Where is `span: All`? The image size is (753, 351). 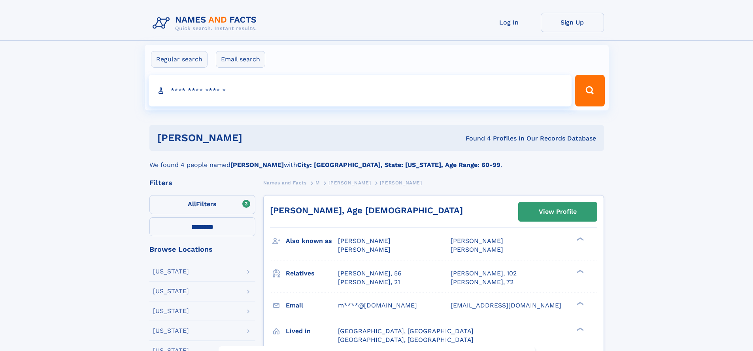
span: All is located at coordinates (192, 204).